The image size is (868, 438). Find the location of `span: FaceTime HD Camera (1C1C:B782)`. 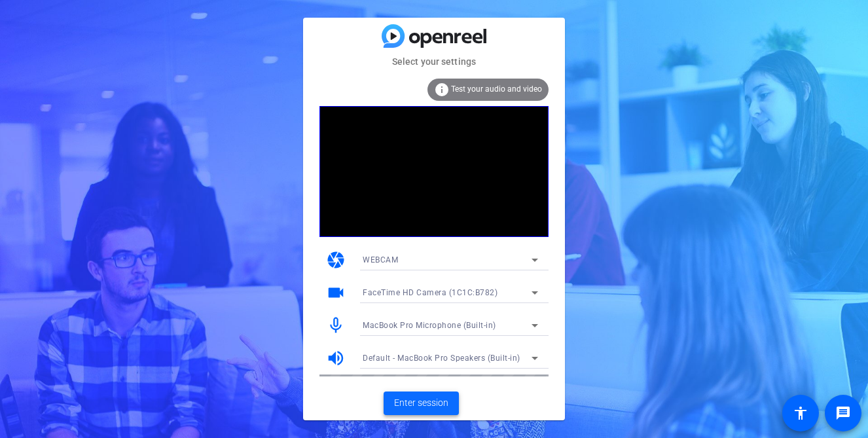

span: FaceTime HD Camera (1C1C:B782) is located at coordinates (430, 293).